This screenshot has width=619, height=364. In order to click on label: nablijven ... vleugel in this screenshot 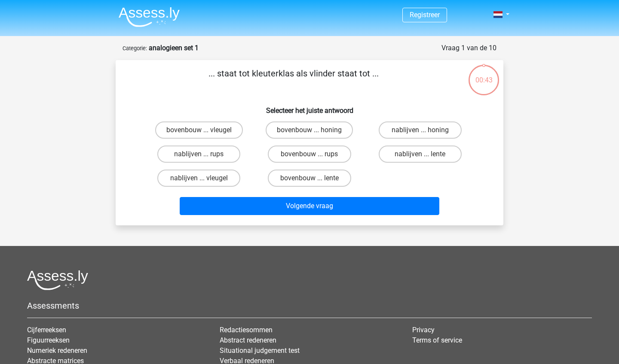, I will do `click(199, 178)`.